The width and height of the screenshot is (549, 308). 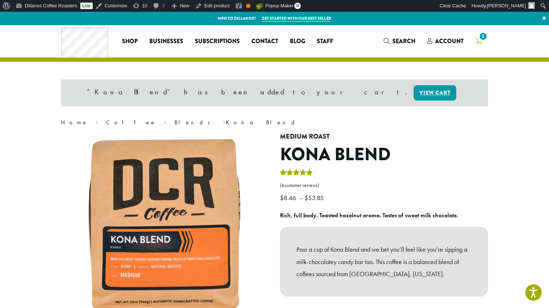 I want to click on a: Blends, so click(x=195, y=122).